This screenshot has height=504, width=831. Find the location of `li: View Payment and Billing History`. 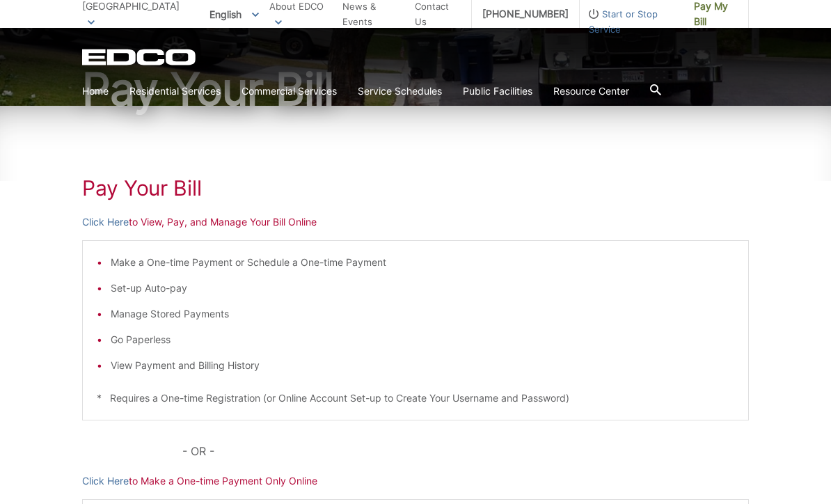

li: View Payment and Billing History is located at coordinates (423, 365).